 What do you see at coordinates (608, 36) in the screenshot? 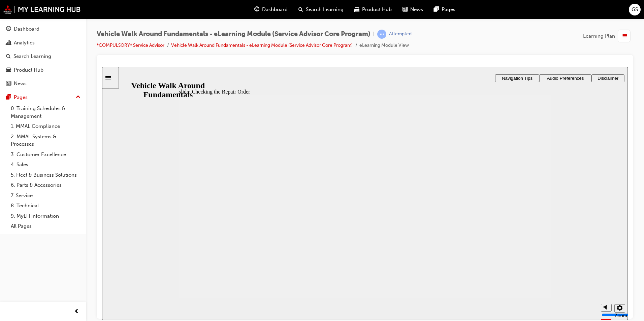
I see `button: Learning Plan` at bounding box center [608, 36].